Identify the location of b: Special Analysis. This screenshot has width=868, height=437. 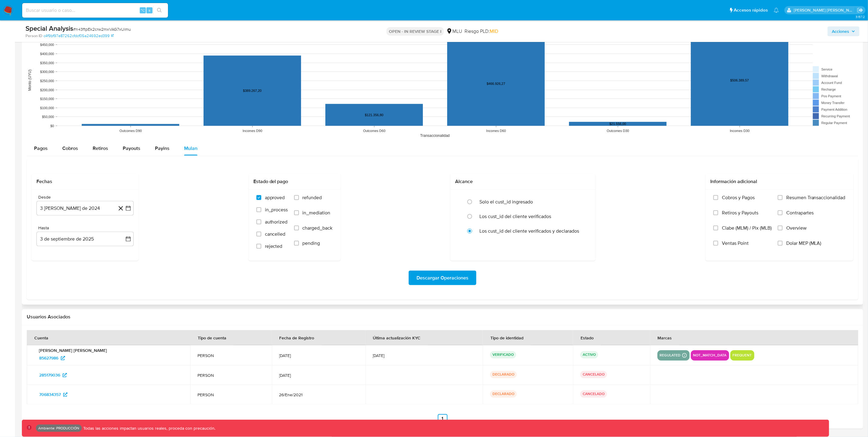
(50, 28).